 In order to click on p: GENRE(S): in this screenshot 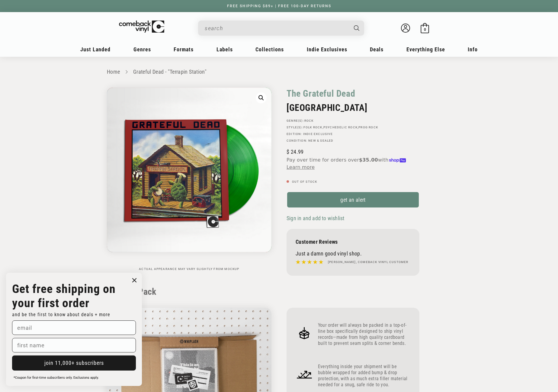, I will do `click(353, 121)`.